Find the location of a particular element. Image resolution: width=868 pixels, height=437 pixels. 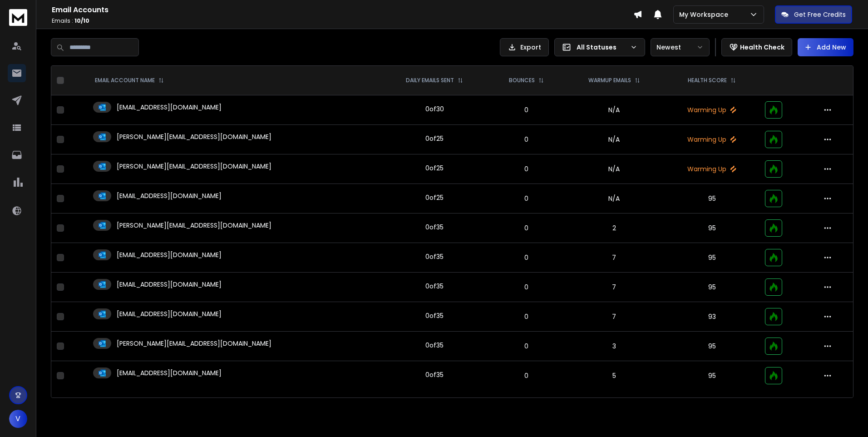

p: All Statuses is located at coordinates (601, 48).